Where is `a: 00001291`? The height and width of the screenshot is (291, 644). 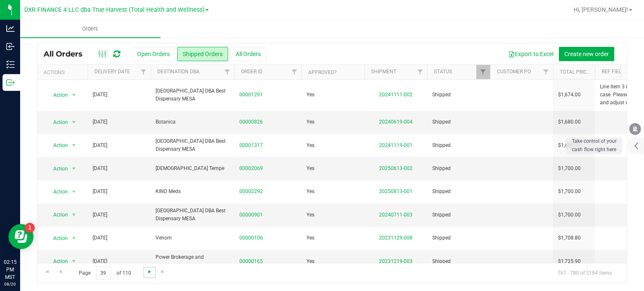
a: 00001291 is located at coordinates (251, 94).